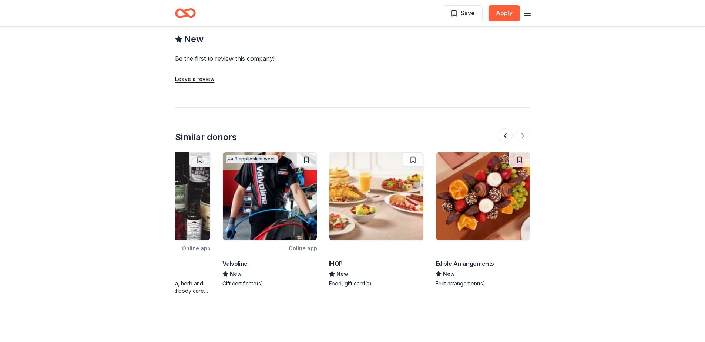 This screenshot has height=342, width=705. What do you see at coordinates (483, 284) in the screenshot?
I see `div: Fruit arrangement(s)` at bounding box center [483, 284].